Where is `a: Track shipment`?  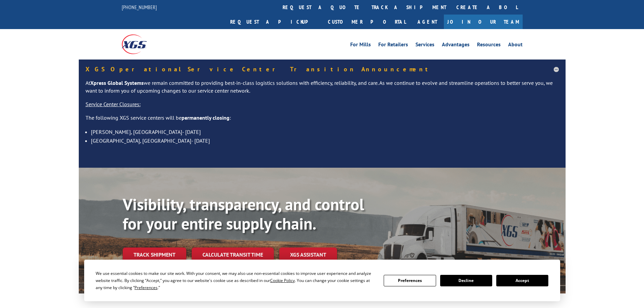
a: Track shipment is located at coordinates (154, 255).